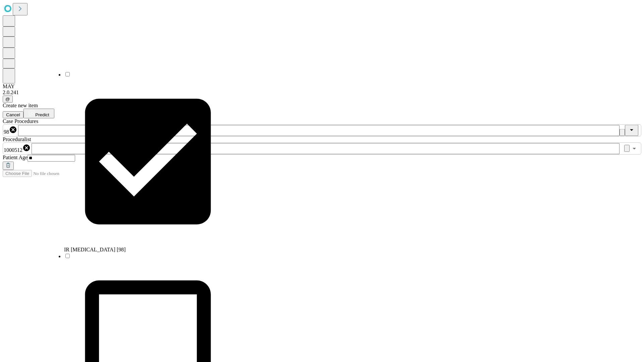 The height and width of the screenshot is (362, 644). Describe the element at coordinates (631, 130) in the screenshot. I see `button: Close` at that location.